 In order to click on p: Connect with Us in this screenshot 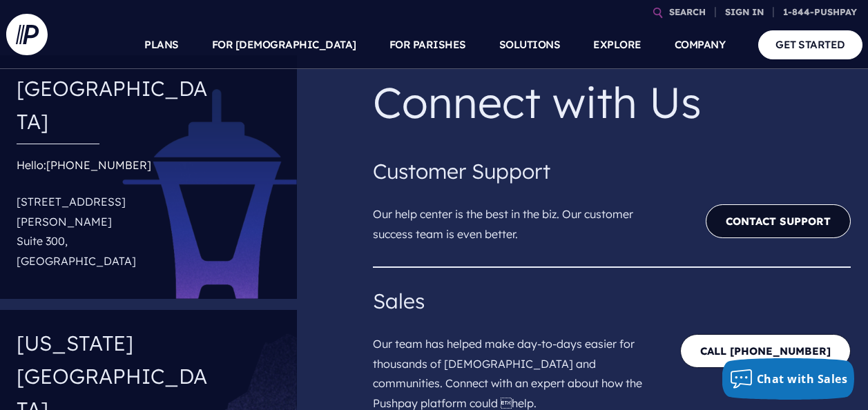, I will do `click(612, 102)`.